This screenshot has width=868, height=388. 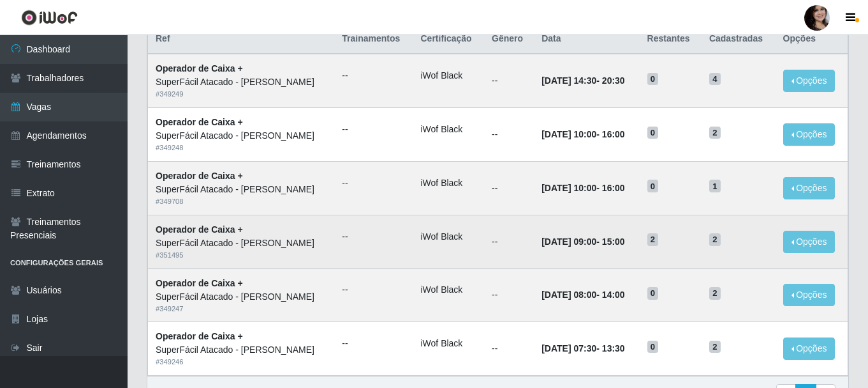 What do you see at coordinates (241, 94) in the screenshot?
I see `div: # 349249` at bounding box center [241, 94].